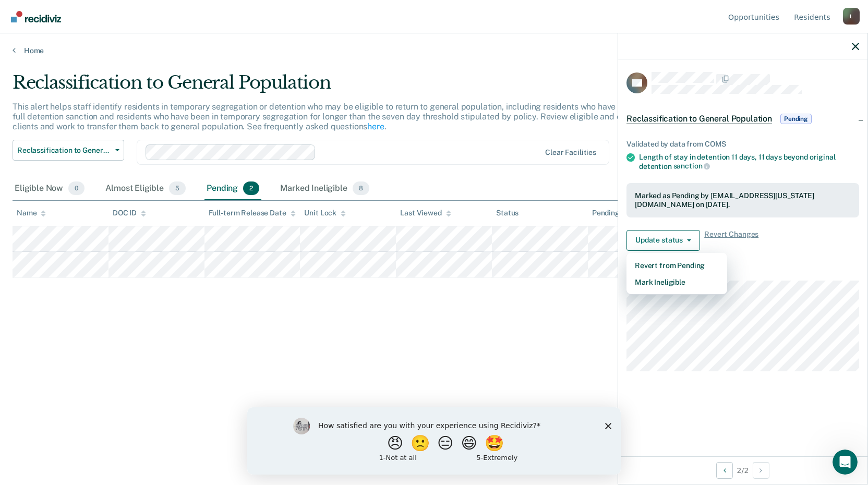 The width and height of the screenshot is (868, 485). What do you see at coordinates (743, 119) in the screenshot?
I see `div: Reclassification to General PopulationPending` at bounding box center [743, 119].